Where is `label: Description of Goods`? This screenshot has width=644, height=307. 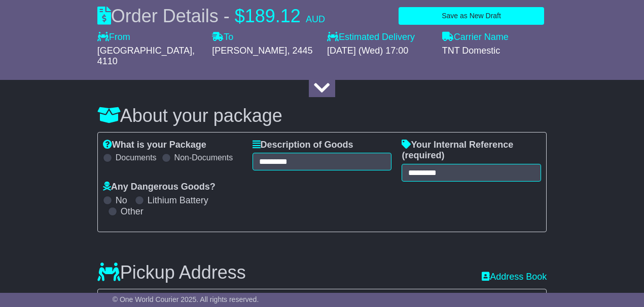 label: Description of Goods is located at coordinates (303, 145).